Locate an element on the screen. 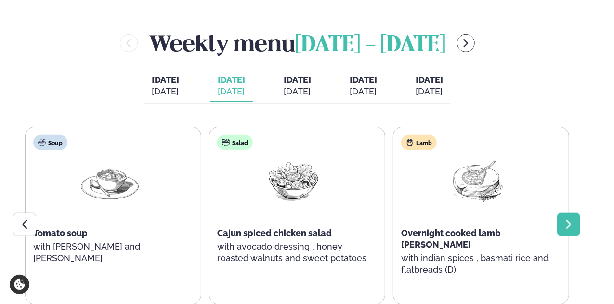 The width and height of the screenshot is (614, 304). img: Lamb.svg is located at coordinates (410, 143).